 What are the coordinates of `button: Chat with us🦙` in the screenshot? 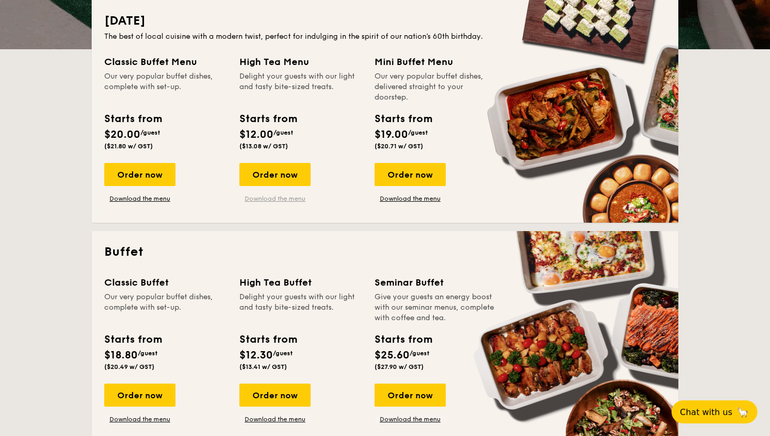 It's located at (715, 412).